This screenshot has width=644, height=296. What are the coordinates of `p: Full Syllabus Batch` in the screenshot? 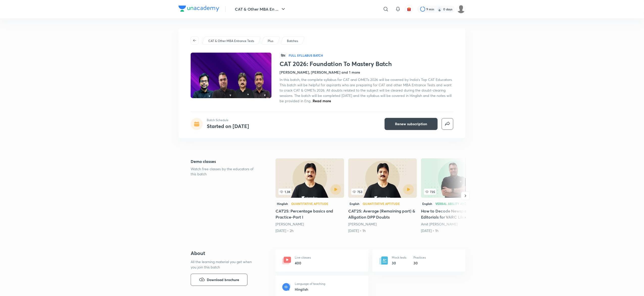 It's located at (306, 55).